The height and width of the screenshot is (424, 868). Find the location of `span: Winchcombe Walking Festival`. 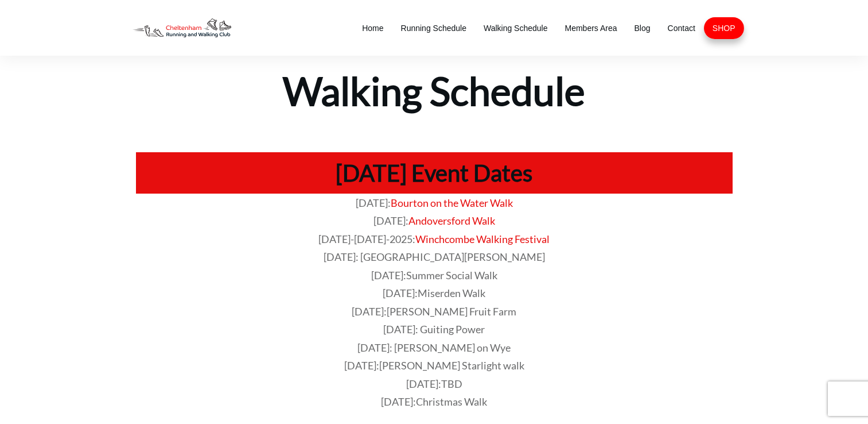

span: Winchcombe Walking Festival is located at coordinates (483, 239).